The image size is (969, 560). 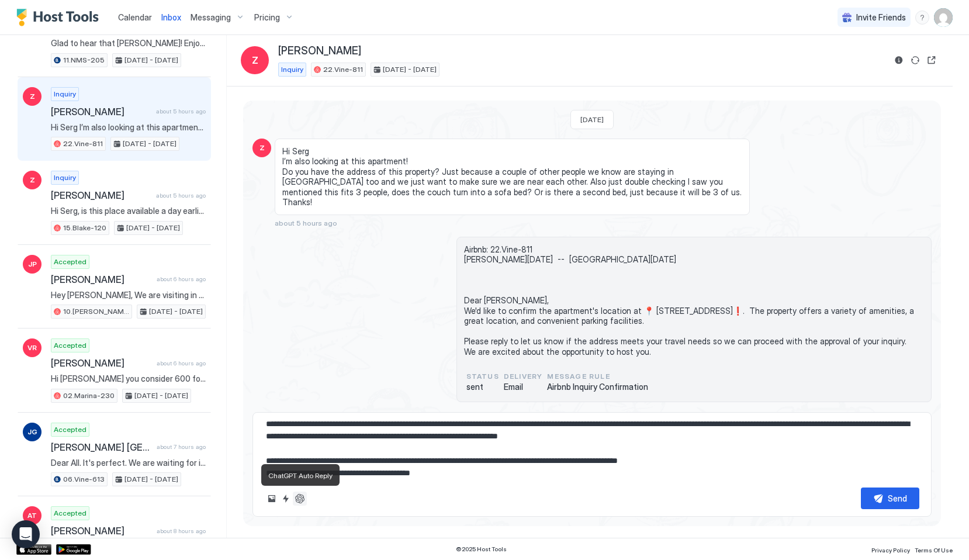 I want to click on span: status, so click(x=483, y=377).